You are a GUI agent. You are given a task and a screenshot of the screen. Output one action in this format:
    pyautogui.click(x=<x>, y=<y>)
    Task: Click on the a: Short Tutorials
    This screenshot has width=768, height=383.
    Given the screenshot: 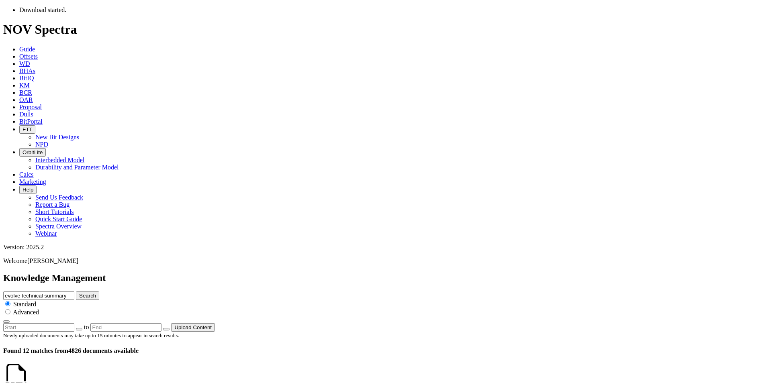 What is the action you would take?
    pyautogui.click(x=55, y=212)
    